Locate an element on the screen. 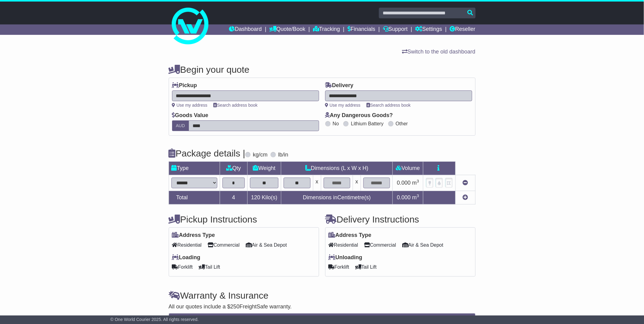 The height and width of the screenshot is (324, 644). h4: Begin your quote is located at coordinates (322, 69).